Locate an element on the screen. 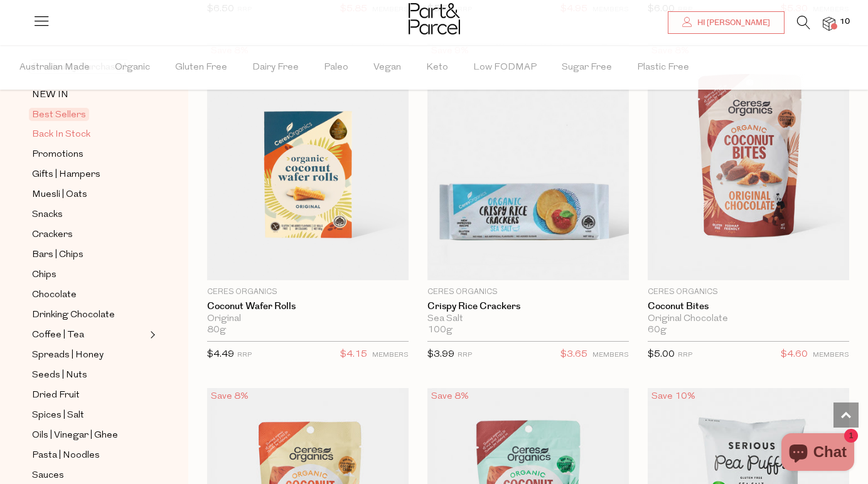 Image resolution: width=868 pixels, height=484 pixels. span: Pasta | Noodles is located at coordinates (66, 456).